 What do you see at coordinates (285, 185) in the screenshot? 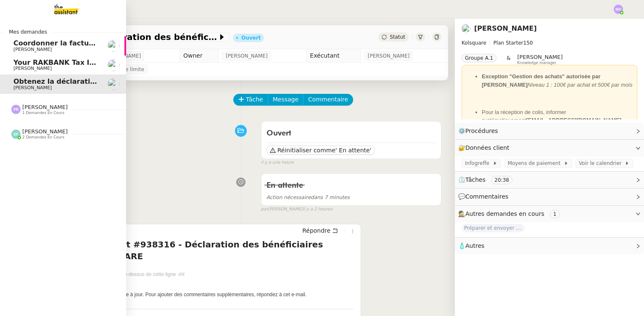
I see `span: En attente` at bounding box center [285, 185].